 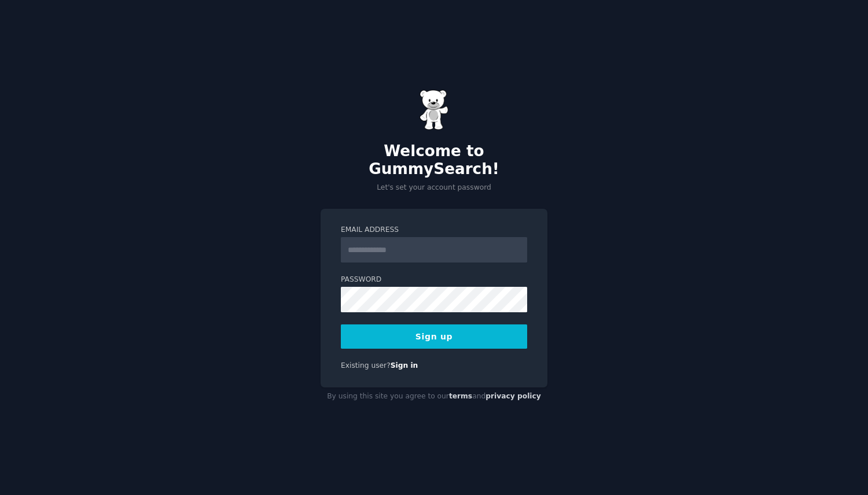 I want to click on a: privacy policy, so click(x=513, y=396).